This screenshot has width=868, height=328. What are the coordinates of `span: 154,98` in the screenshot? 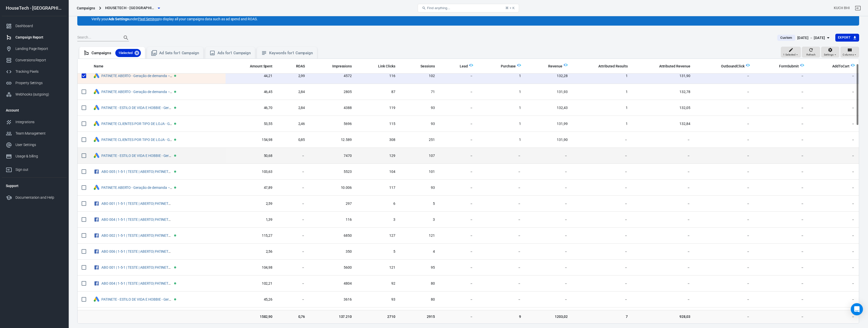 It's located at (251, 140).